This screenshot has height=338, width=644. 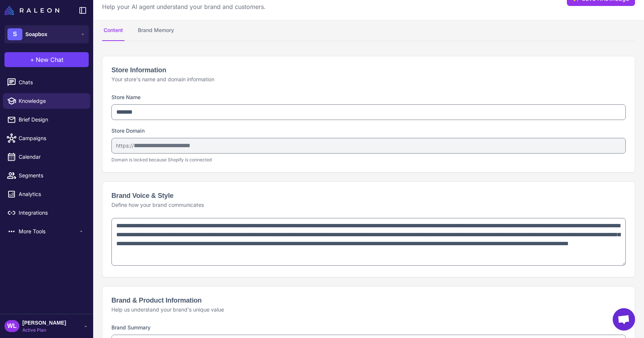 What do you see at coordinates (369, 160) in the screenshot?
I see `p: Domain is locked because Shopify is connected` at bounding box center [369, 160].